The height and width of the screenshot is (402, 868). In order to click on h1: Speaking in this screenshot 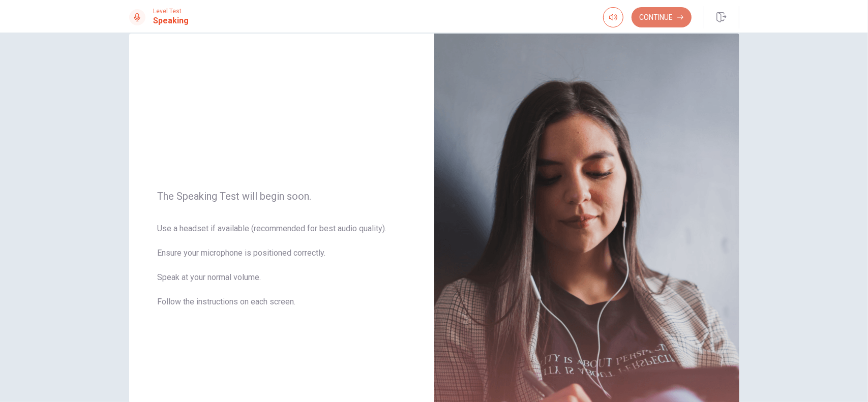, I will do `click(171, 21)`.